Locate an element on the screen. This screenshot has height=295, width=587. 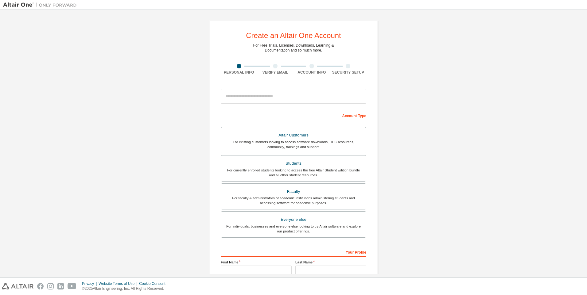
img: linkedin.svg is located at coordinates (60, 286).